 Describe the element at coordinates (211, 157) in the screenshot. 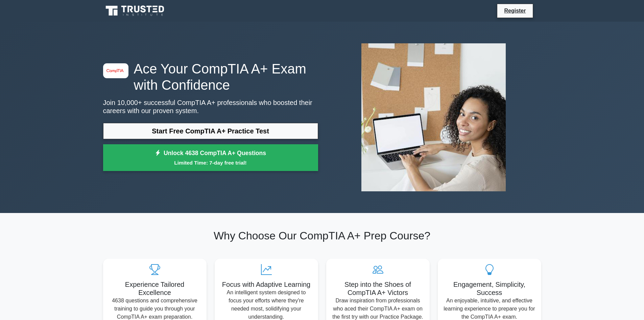

I see `a: Unlock 4638 CompTIA A+ QuestionsLimited Time: 7-day free trial!` at that location.